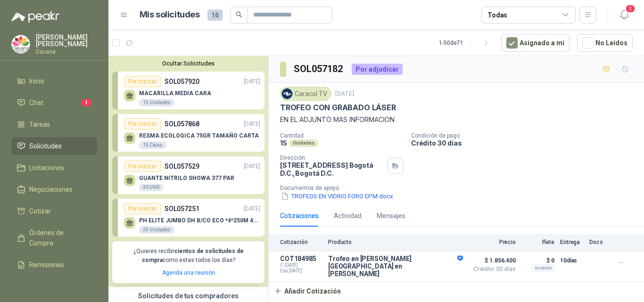  What do you see at coordinates (303, 143) in the screenshot?
I see `div: Unidades` at bounding box center [303, 143].